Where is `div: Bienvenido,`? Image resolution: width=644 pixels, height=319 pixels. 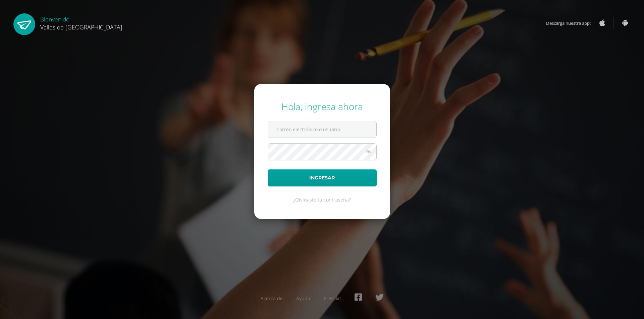
div: Bienvenido, is located at coordinates (81, 22).